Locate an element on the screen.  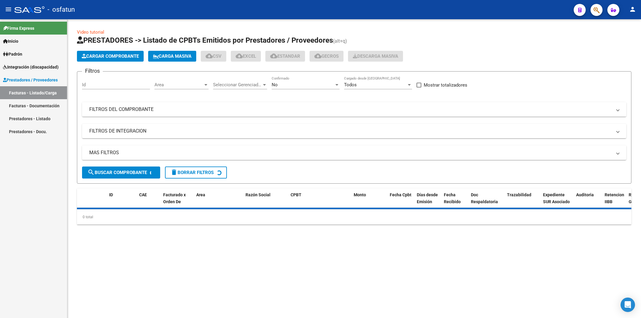
button: EXCEL is located at coordinates (246, 56).